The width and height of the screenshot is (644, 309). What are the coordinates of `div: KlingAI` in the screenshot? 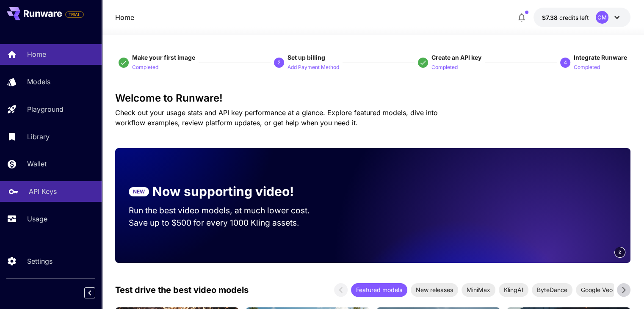 It's located at (514, 290).